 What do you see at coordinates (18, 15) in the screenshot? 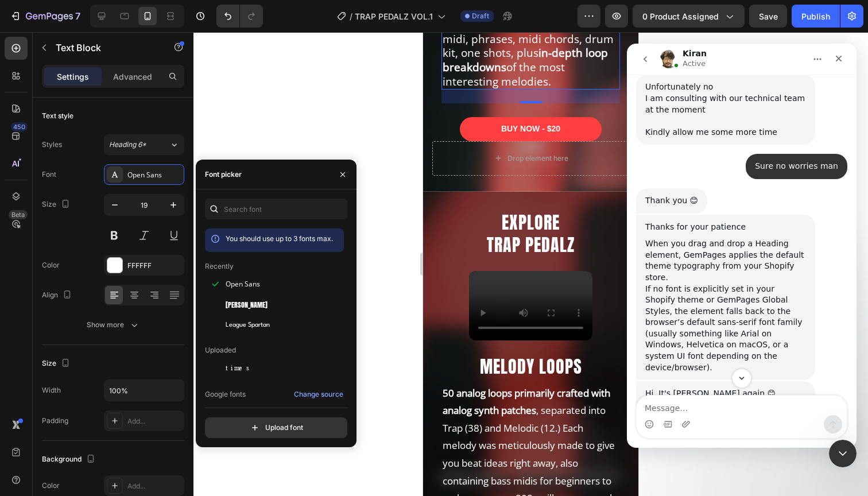
I see `button: go back` at bounding box center [18, 15].